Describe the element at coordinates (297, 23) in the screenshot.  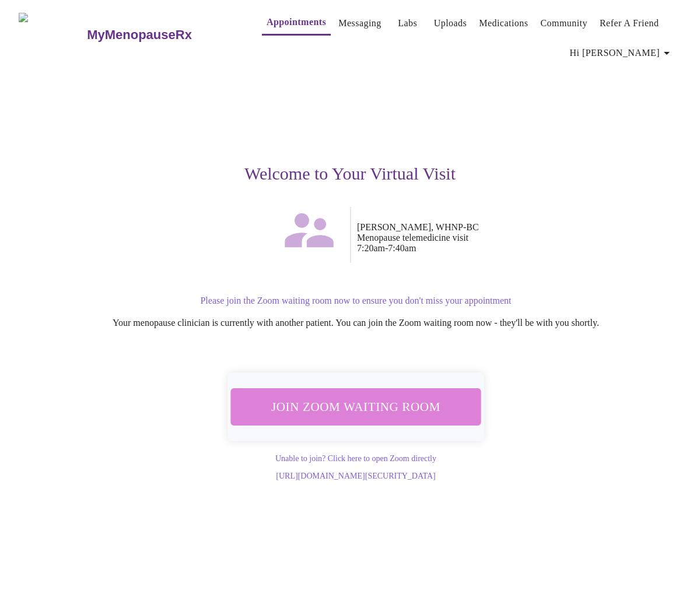
I see `button: Appointments` at that location.